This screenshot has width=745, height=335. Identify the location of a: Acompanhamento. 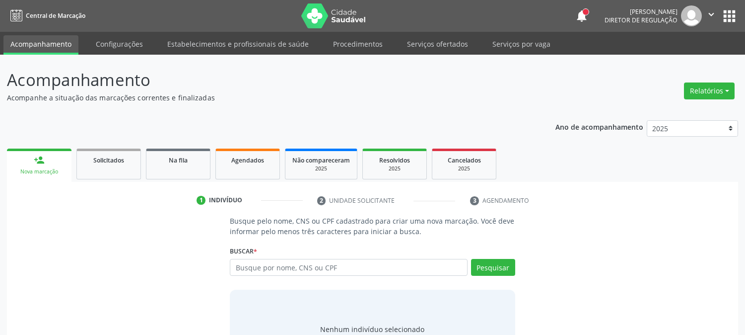
(41, 45).